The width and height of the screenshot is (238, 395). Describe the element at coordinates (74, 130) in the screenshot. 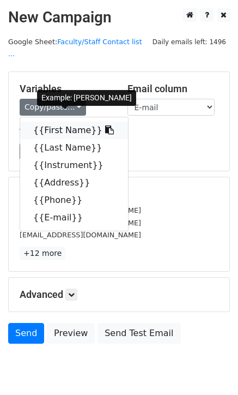

I see `a: {{First Name}}` at that location.